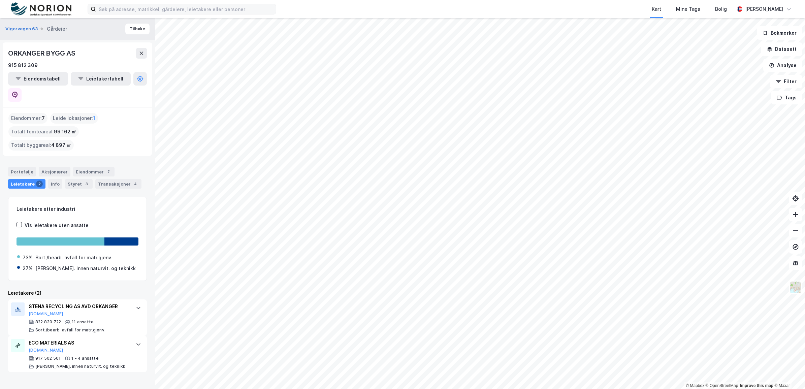  Describe the element at coordinates (87, 184) in the screenshot. I see `div: 3` at that location.